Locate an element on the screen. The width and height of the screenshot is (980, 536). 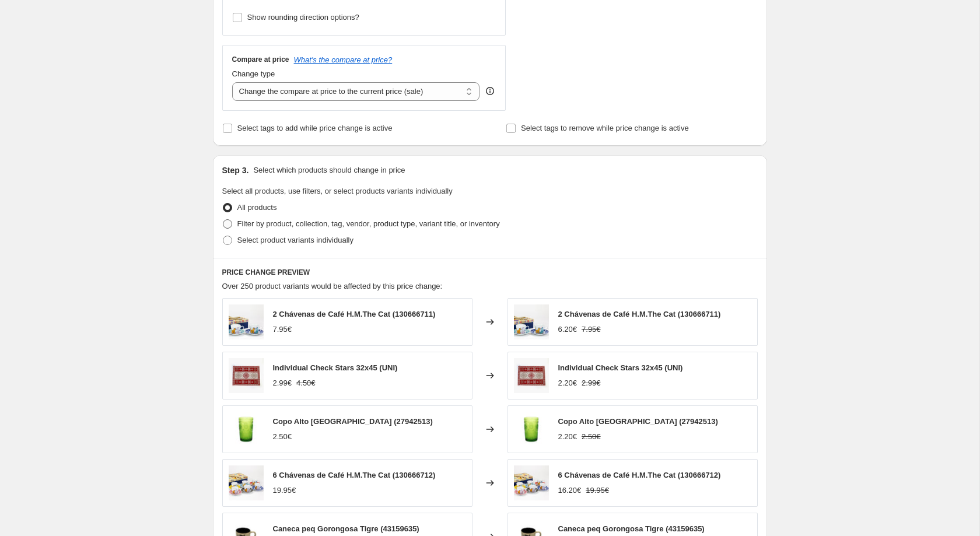
strike: 19.95€ is located at coordinates (597, 490).